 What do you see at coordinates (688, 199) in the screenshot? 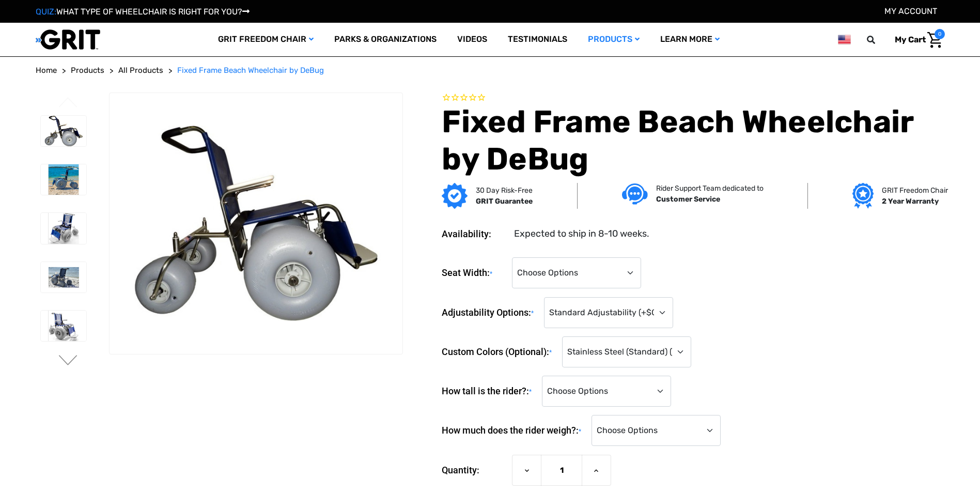
I see `strong: Customer Service` at bounding box center [688, 199].